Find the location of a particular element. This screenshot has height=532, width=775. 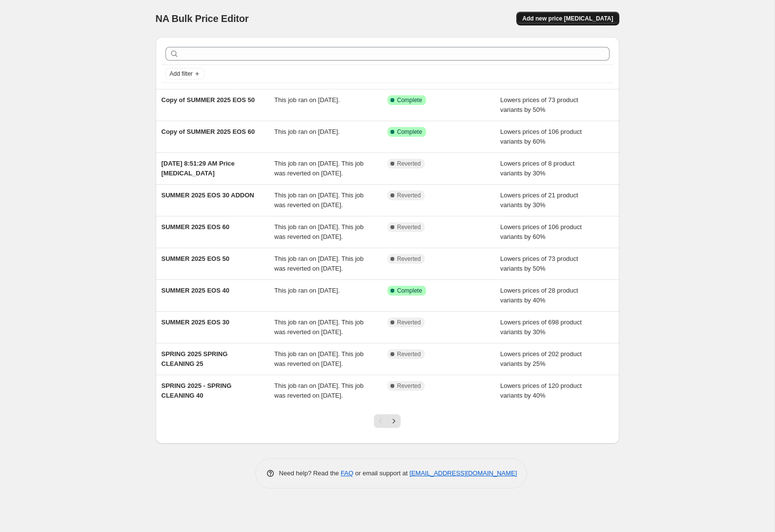

span: Need help? Read the is located at coordinates (310, 473).